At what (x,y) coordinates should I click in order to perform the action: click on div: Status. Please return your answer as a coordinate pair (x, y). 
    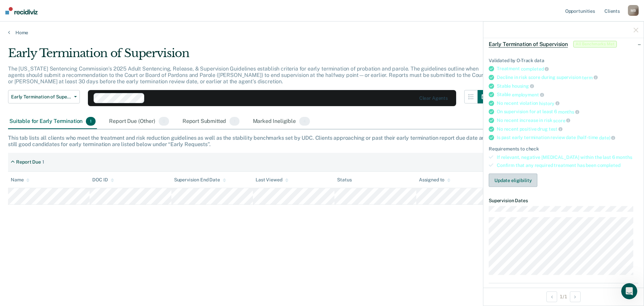
    Looking at the image, I should click on (345, 180).